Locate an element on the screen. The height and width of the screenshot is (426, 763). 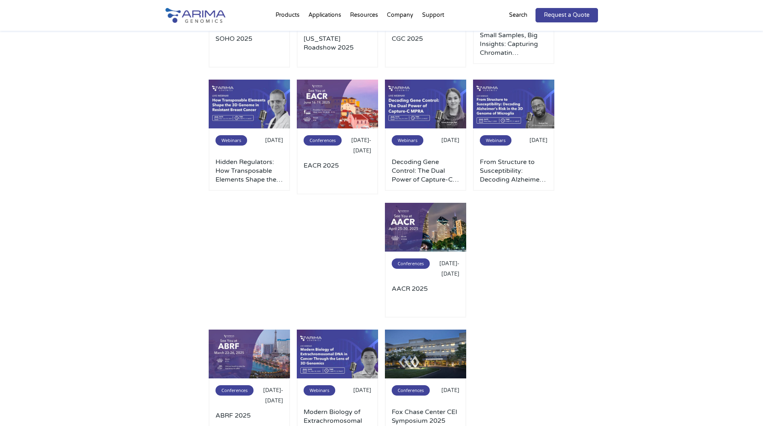
h3: Small Samples, Big Insights: Capturing Chromatin Architecture with CiFi is located at coordinates (513, 44).